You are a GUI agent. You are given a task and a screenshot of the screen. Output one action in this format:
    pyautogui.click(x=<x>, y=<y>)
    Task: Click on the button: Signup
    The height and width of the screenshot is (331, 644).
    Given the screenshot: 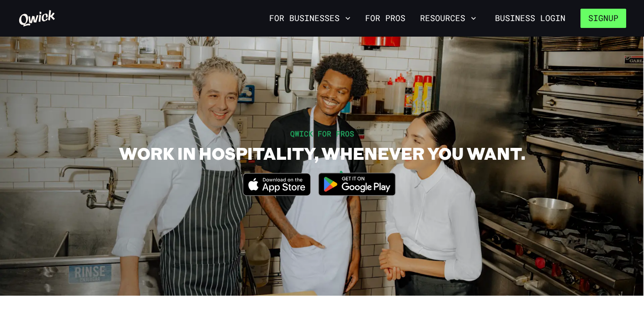 What is the action you would take?
    pyautogui.click(x=603, y=19)
    